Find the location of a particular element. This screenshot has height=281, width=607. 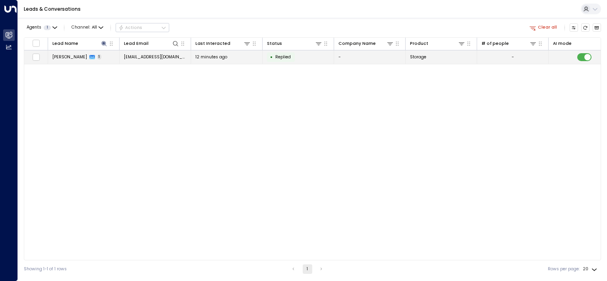

span: Refresh is located at coordinates (586, 28).